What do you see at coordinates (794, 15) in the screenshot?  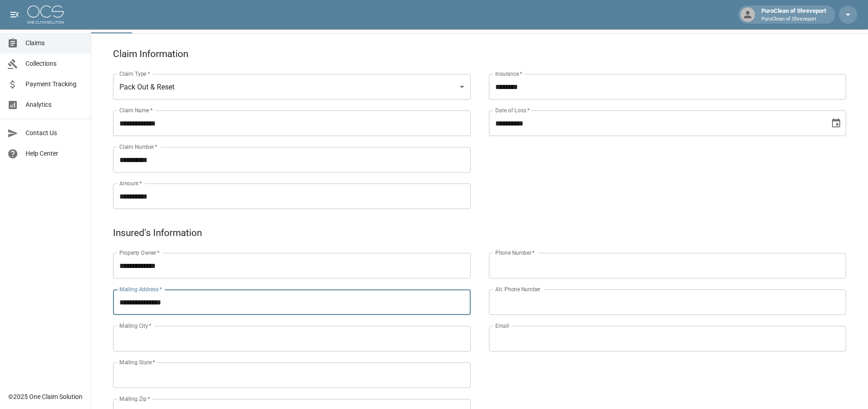 I see `div: PuroClean of Shreveport` at bounding box center [794, 15].